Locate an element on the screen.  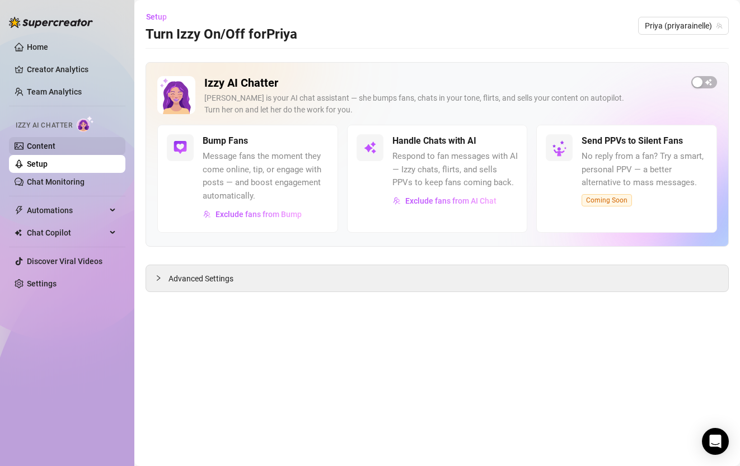
h5: Bump Fans is located at coordinates (225, 141).